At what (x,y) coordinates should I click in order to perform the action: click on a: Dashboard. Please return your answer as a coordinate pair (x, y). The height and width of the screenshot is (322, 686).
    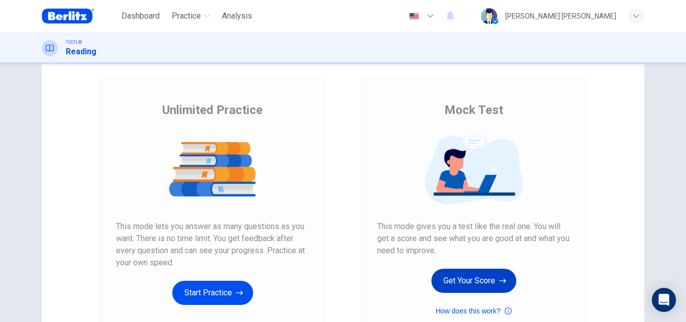
    Looking at the image, I should click on (141, 16).